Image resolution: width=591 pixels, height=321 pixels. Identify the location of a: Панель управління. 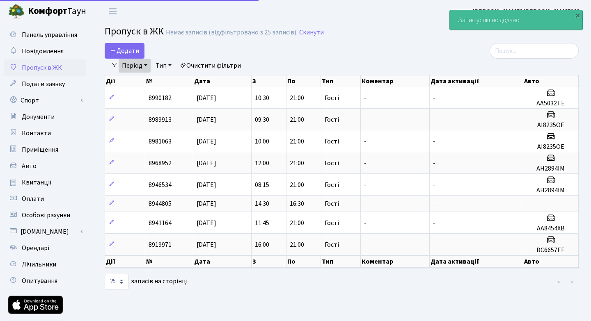
(45, 35).